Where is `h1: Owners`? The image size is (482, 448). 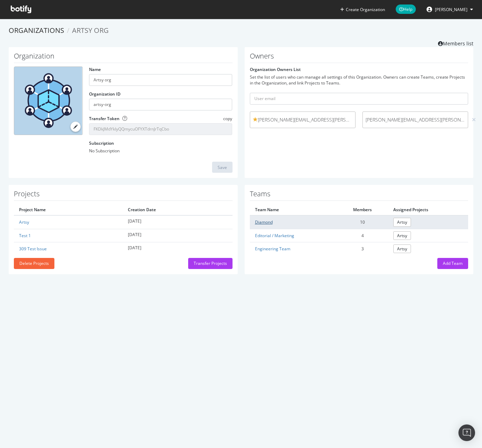 h1: Owners is located at coordinates (359, 58).